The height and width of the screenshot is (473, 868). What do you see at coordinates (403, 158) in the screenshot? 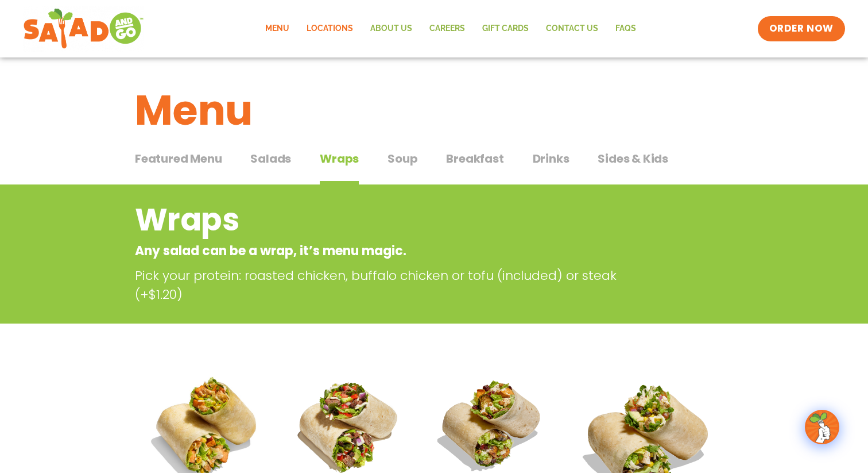
I see `span: Soup` at bounding box center [403, 158].